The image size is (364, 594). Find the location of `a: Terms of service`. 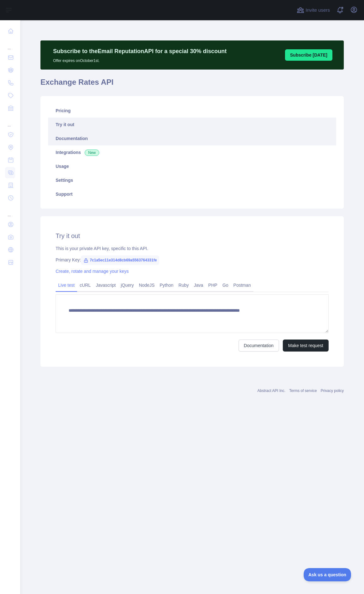

a: Terms of service is located at coordinates (302, 390).